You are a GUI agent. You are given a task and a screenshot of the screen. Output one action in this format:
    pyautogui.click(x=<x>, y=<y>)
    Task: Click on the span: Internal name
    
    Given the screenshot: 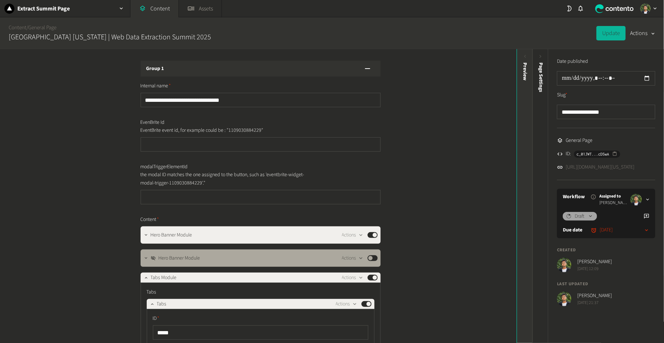 What is the action you would take?
    pyautogui.click(x=156, y=86)
    